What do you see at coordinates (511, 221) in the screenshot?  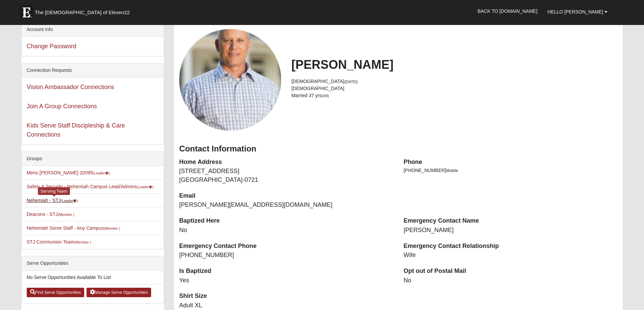 I see `dt: Emergency Contact Name` at bounding box center [511, 221].